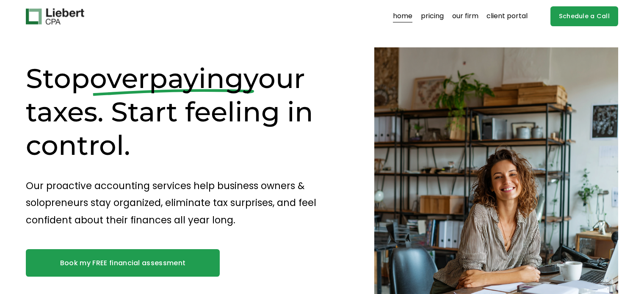  Describe the element at coordinates (123, 263) in the screenshot. I see `a: Book my FREE financial assessment` at that location.